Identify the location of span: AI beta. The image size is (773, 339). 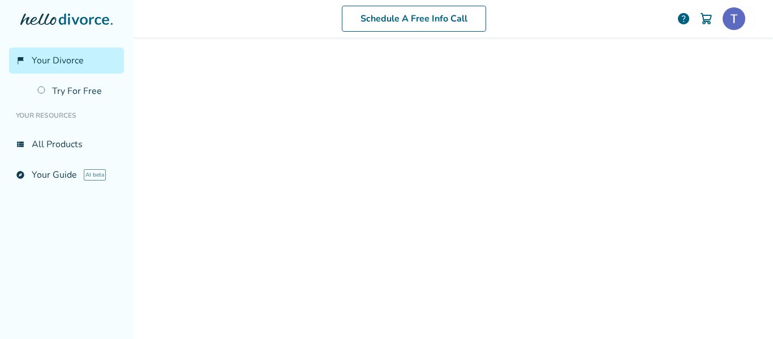
(95, 175).